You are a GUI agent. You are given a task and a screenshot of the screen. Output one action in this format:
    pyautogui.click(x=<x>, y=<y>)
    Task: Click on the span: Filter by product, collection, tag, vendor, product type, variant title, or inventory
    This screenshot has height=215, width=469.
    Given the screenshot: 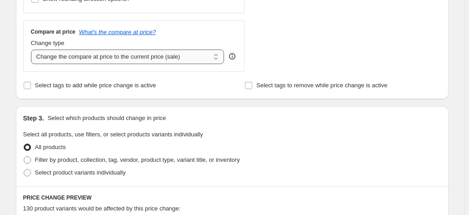 What is the action you would take?
    pyautogui.click(x=137, y=160)
    